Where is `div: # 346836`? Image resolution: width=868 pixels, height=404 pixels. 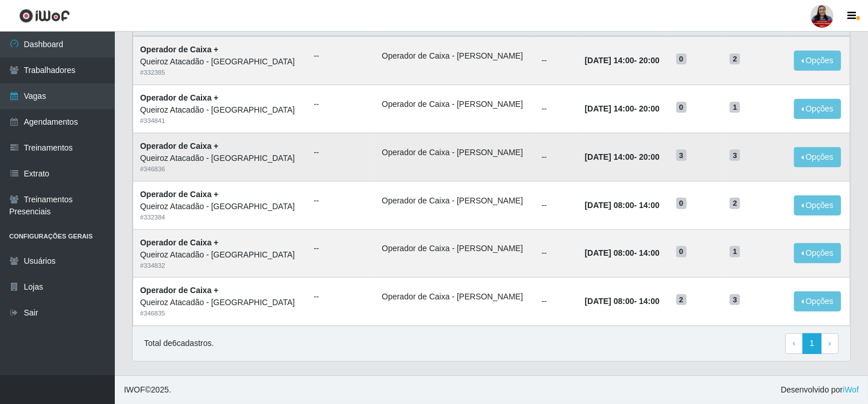
div: # 346836 is located at coordinates (220, 169).